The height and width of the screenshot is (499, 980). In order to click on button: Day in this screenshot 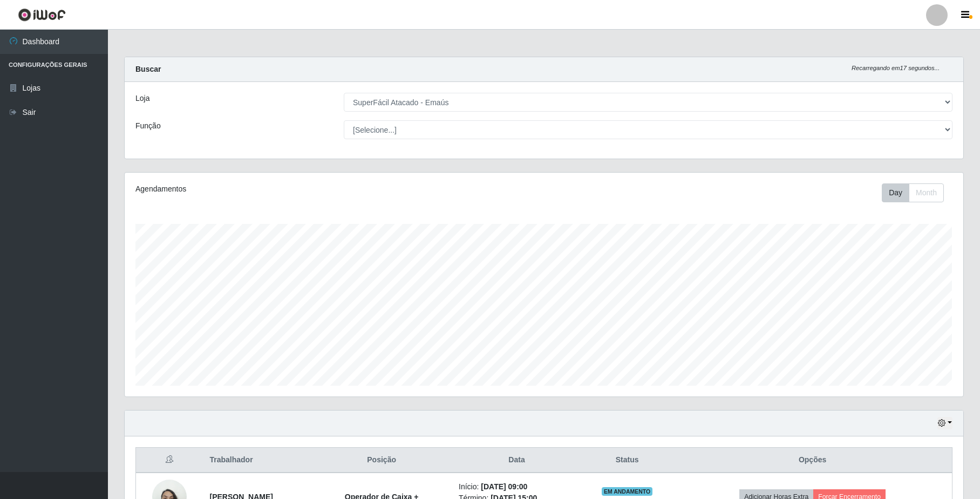, I will do `click(895, 193)`.